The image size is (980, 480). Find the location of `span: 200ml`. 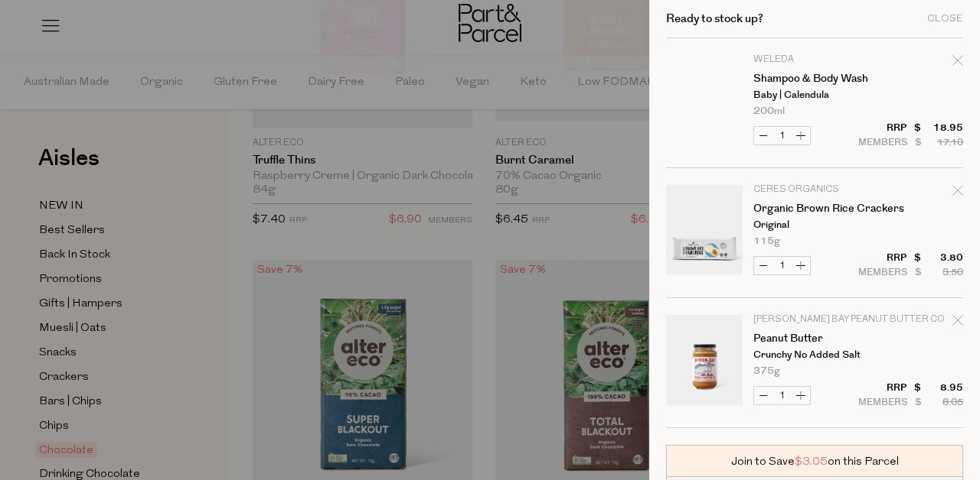

span: 200ml is located at coordinates (769, 111).